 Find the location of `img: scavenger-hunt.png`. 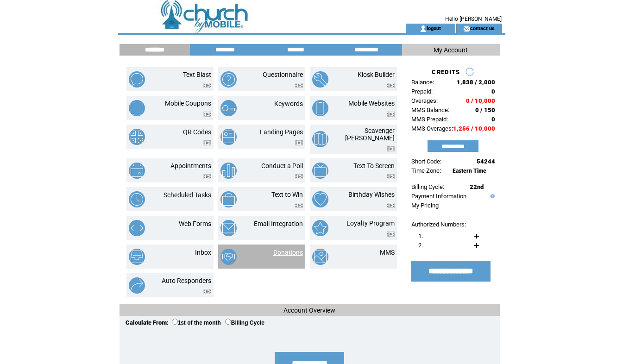

img: scavenger-hunt.png is located at coordinates (320, 139).